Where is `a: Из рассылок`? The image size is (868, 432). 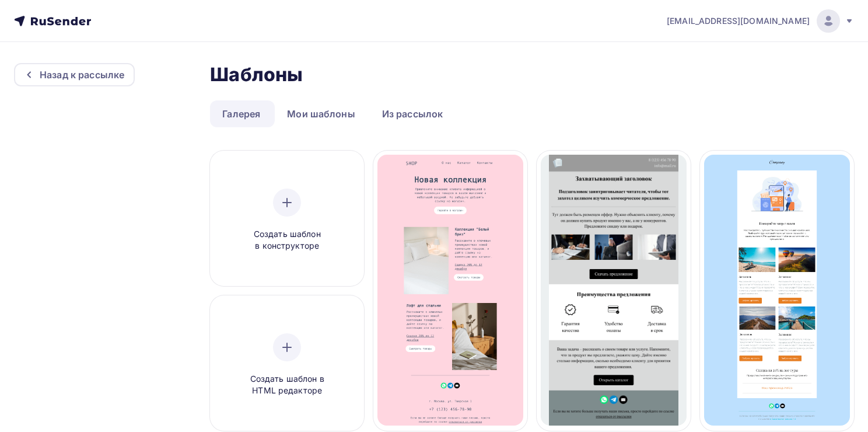 a: Из рассылок is located at coordinates (412, 114).